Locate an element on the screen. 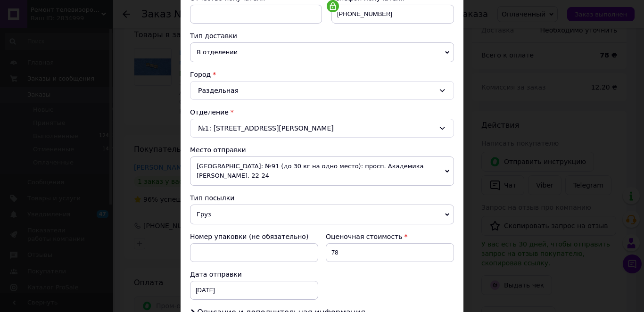 The height and width of the screenshot is (312, 644). span: В отделении is located at coordinates (322, 52).